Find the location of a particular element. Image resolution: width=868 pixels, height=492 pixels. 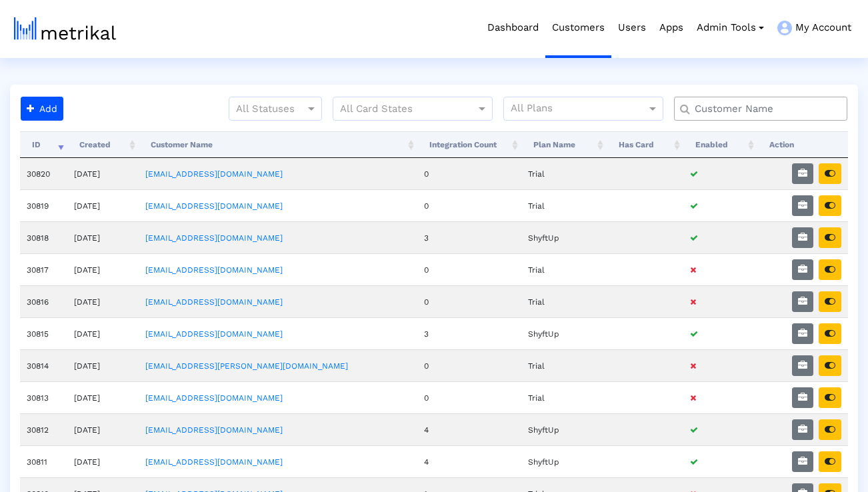

td: 30815 is located at coordinates (43, 333).